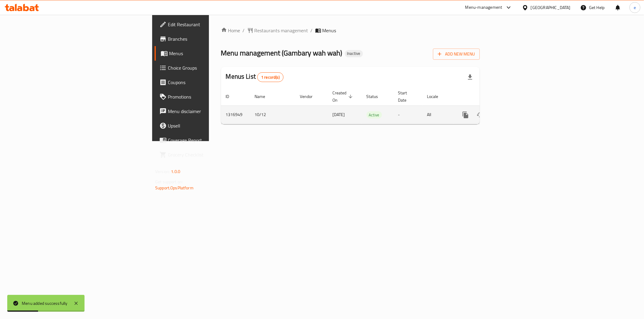  What do you see at coordinates (207, 24) in the screenshot?
I see `a: Edit Restaurant` at bounding box center [207, 24].